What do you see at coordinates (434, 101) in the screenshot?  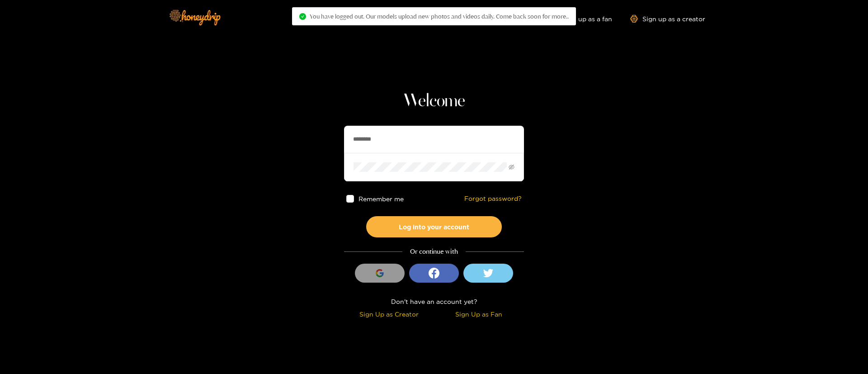 I see `h1: Welcome` at bounding box center [434, 101].